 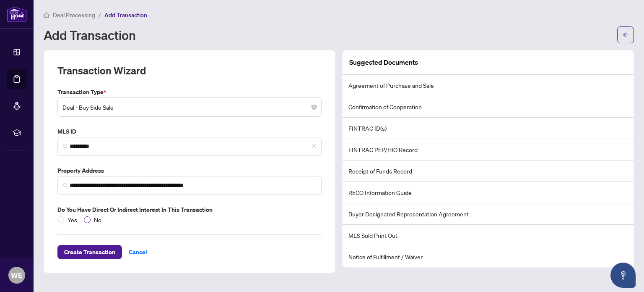 What do you see at coordinates (90, 252) in the screenshot?
I see `span: Create Transaction` at bounding box center [90, 252].